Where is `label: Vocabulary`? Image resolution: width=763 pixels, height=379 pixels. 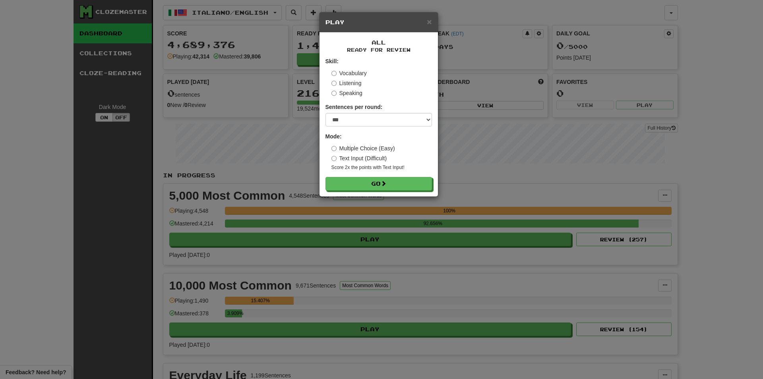 label: Vocabulary is located at coordinates (349, 73).